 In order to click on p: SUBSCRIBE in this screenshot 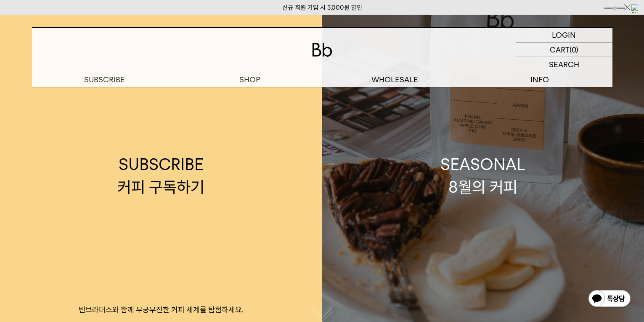, I will do `click(105, 80)`.